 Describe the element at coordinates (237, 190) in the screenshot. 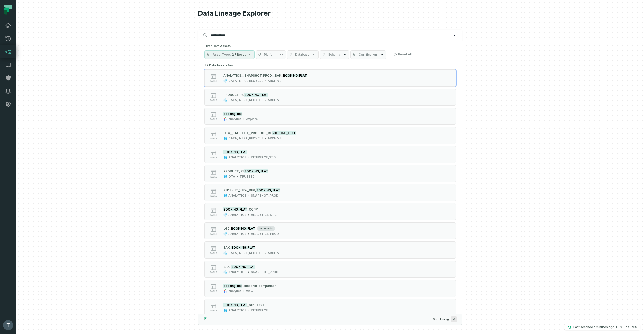

I see `span: REDSHIFT_VIEW_D` at that location.